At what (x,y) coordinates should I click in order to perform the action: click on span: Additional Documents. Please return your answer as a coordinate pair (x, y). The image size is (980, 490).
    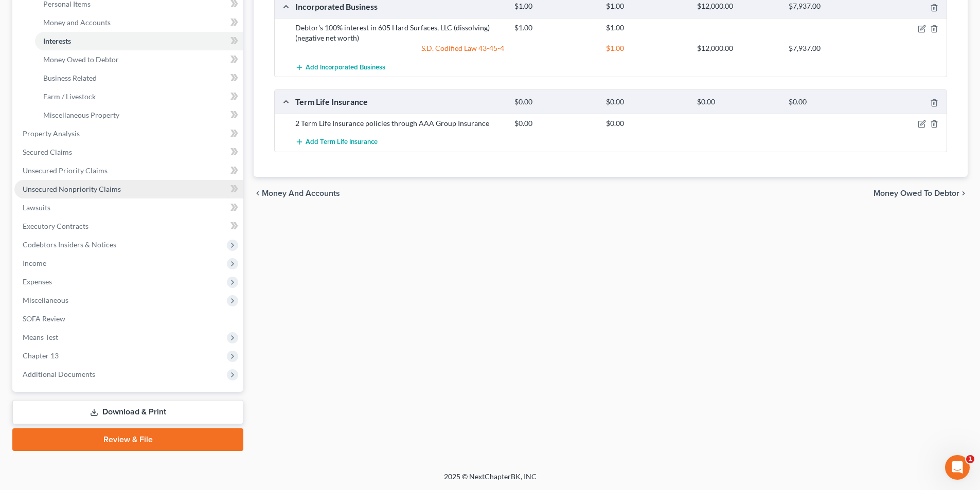
    Looking at the image, I should click on (58, 373).